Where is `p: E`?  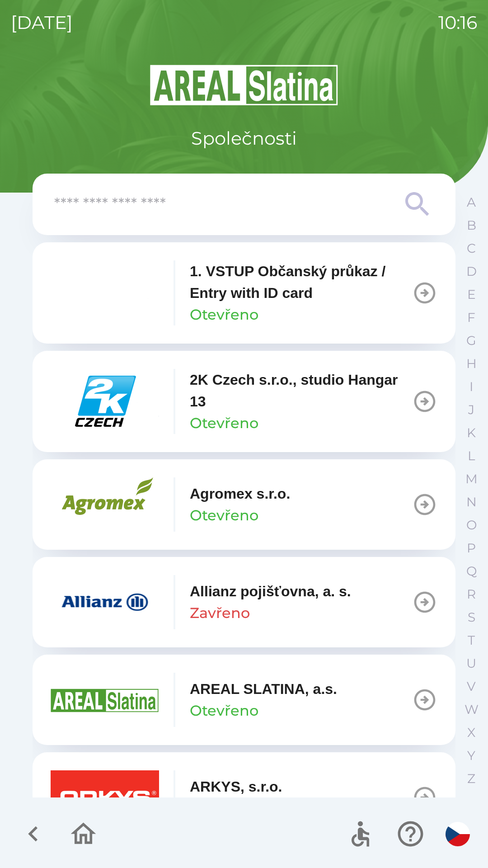
p: E is located at coordinates (471, 294).